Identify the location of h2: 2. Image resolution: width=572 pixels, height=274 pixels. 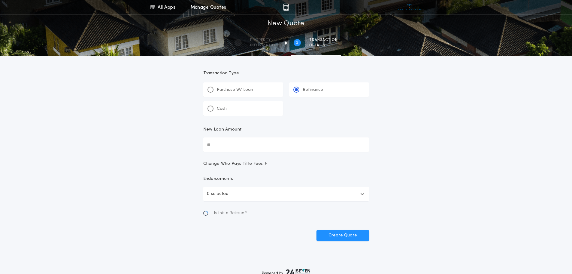
(297, 43).